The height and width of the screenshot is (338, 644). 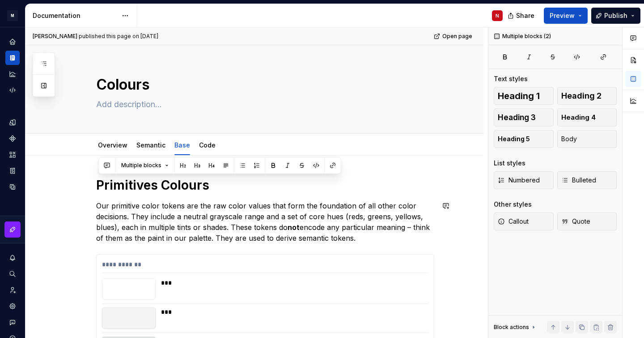 What do you see at coordinates (13, 74) in the screenshot?
I see `a: Analytics` at bounding box center [13, 74].